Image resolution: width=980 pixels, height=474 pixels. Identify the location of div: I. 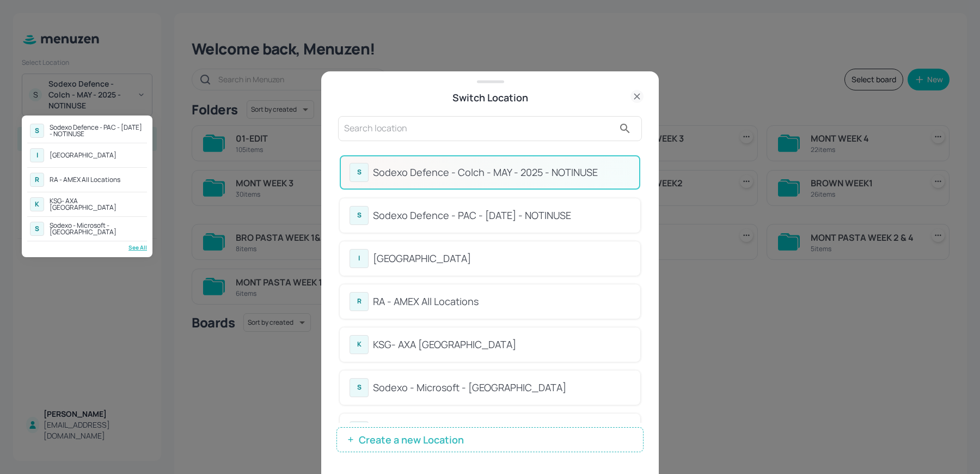
(37, 155).